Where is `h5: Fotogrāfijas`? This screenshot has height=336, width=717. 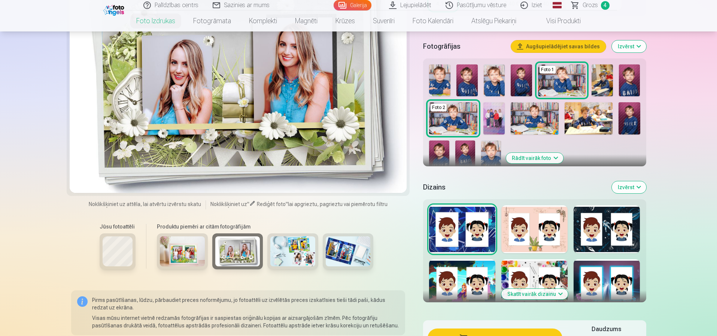
h5: Fotogrāfijas is located at coordinates (464, 46).